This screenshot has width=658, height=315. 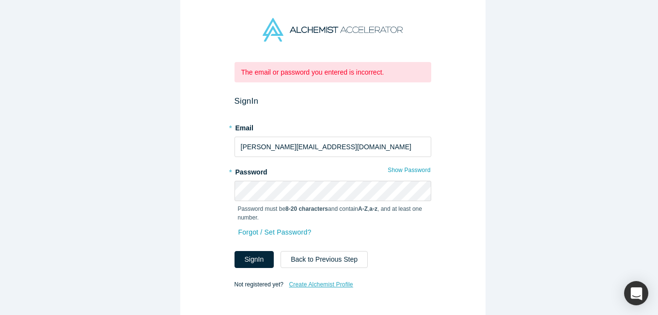 I want to click on label: Email, so click(x=333, y=127).